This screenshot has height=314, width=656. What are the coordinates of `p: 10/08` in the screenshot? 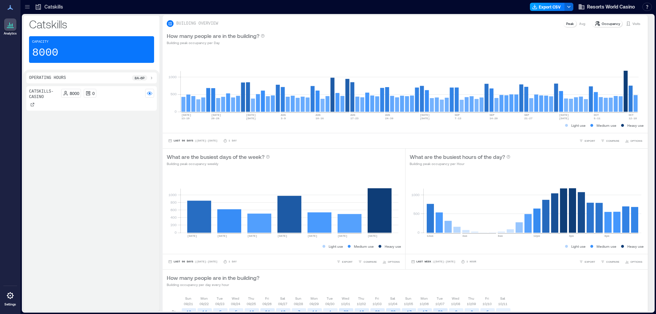 It's located at (455, 304).